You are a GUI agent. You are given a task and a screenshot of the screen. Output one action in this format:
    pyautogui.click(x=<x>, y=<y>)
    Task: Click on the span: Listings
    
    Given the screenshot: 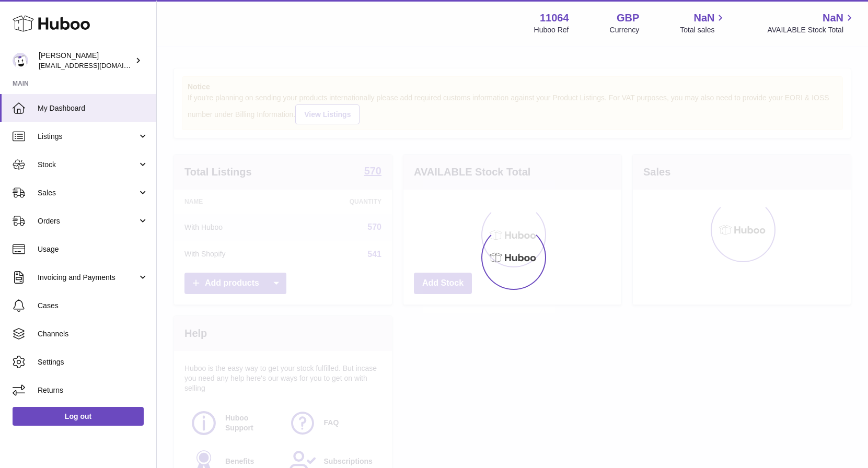 What is the action you would take?
    pyautogui.click(x=87, y=136)
    